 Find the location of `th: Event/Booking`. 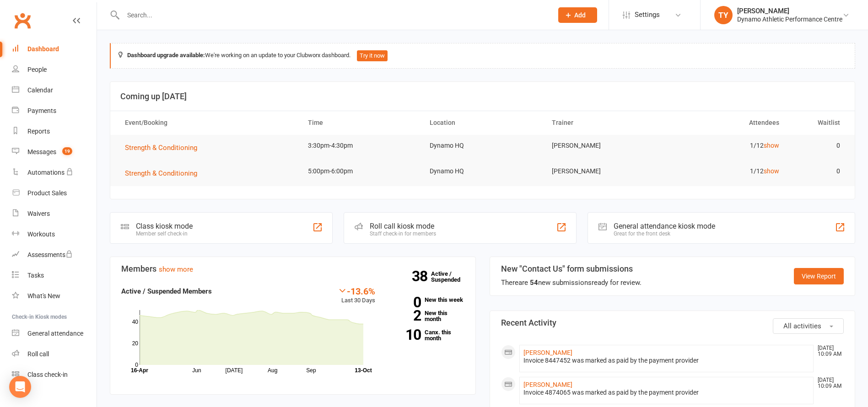

th: Event/Booking is located at coordinates (208, 123).